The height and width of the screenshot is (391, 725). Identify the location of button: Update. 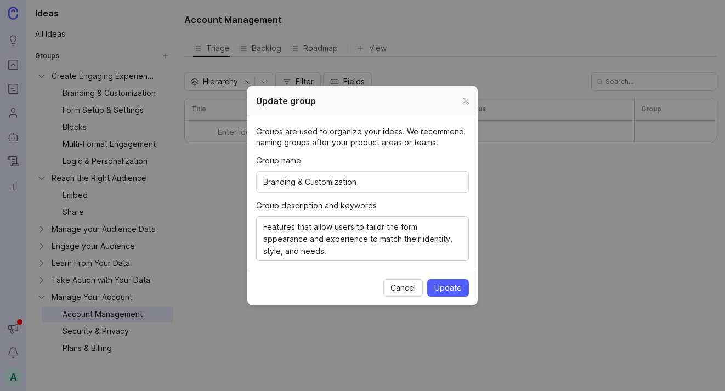
(448, 288).